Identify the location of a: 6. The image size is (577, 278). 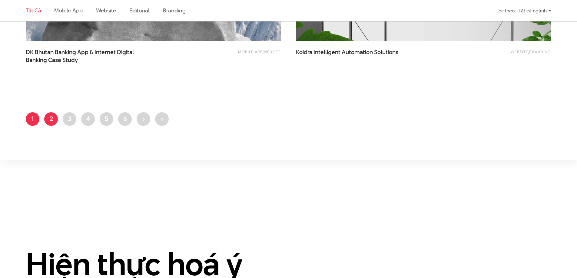
(125, 119).